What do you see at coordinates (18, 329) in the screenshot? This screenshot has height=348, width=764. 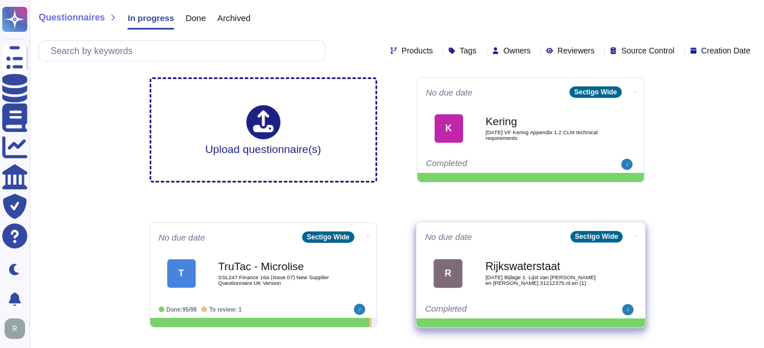 I see `button: user` at bounding box center [18, 329].